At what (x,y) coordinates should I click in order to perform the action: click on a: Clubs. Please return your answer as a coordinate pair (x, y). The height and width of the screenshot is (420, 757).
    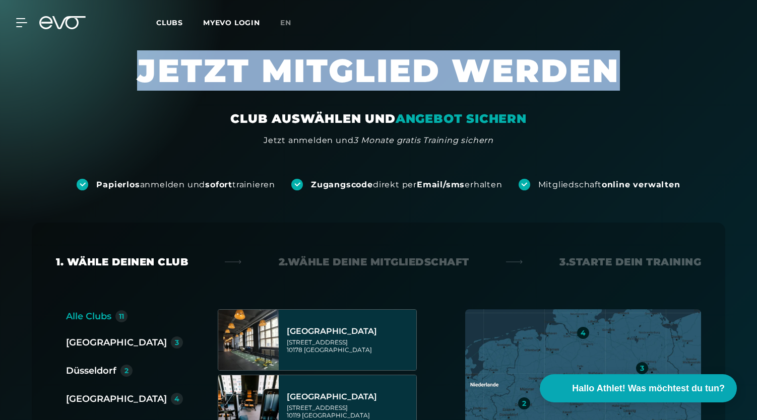
    Looking at the image, I should click on (179, 22).